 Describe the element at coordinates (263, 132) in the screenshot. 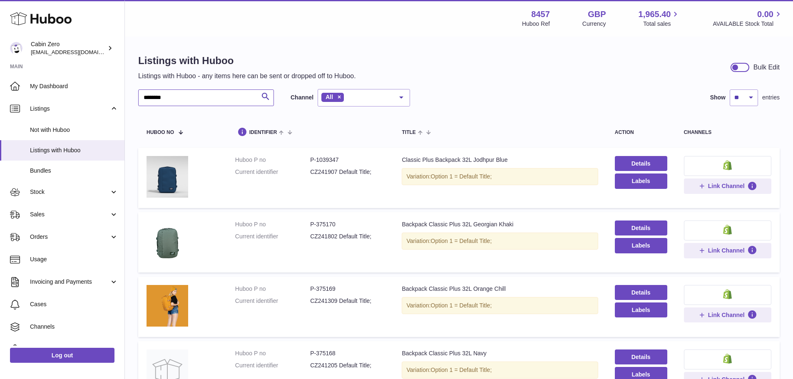

I see `span: identifier` at that location.